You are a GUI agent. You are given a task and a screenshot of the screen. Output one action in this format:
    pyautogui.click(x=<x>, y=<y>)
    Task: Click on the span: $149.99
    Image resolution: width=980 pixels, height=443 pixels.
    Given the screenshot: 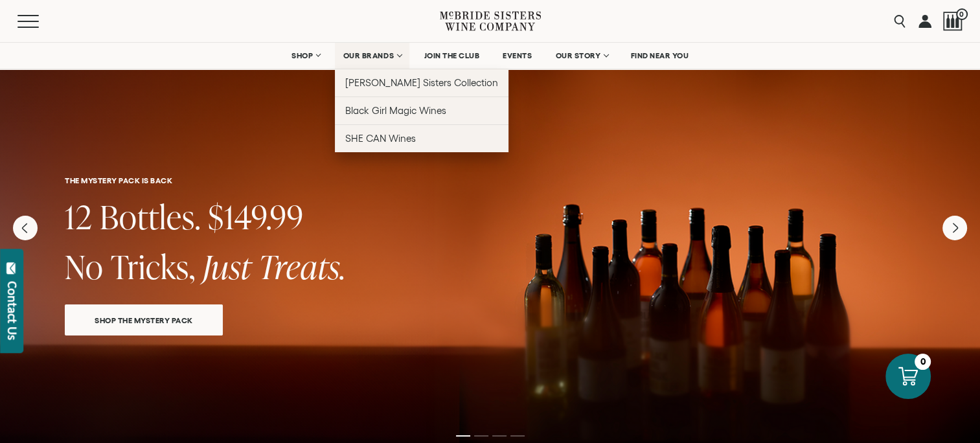 What is the action you would take?
    pyautogui.click(x=255, y=216)
    